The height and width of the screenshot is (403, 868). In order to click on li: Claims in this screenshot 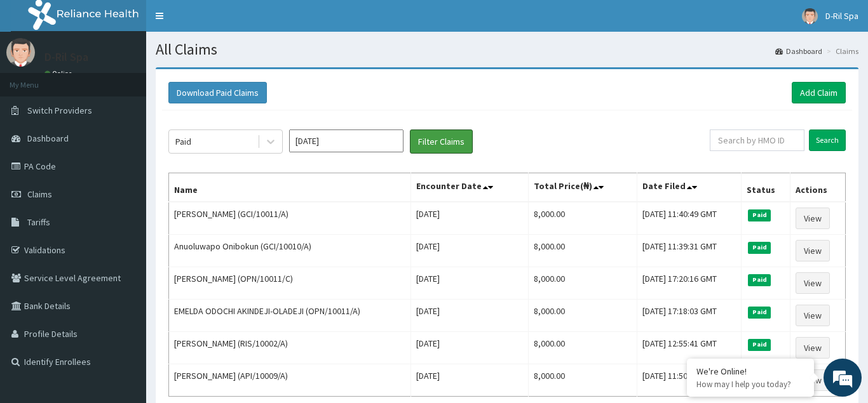, I will do `click(841, 51)`.